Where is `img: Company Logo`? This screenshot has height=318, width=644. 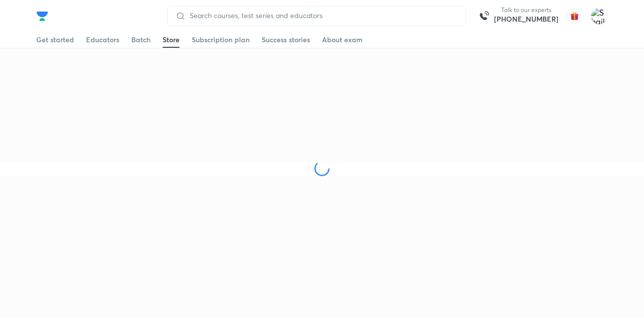
img: Company Logo is located at coordinates (43, 16).